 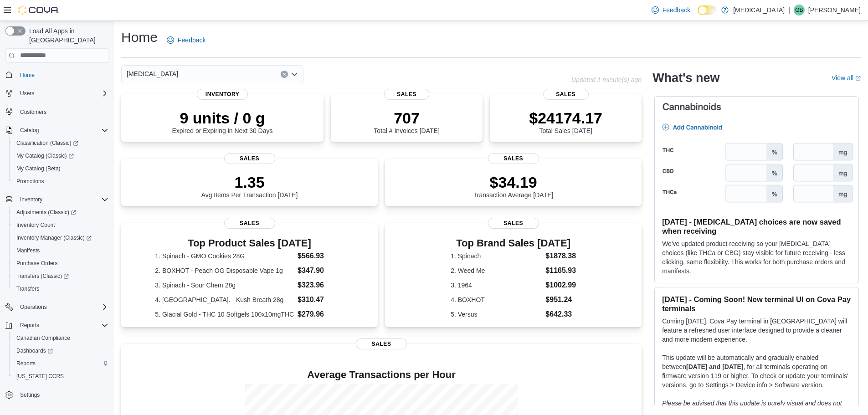 What do you see at coordinates (38, 169) in the screenshot?
I see `a: My Catalog (Beta)` at bounding box center [38, 169].